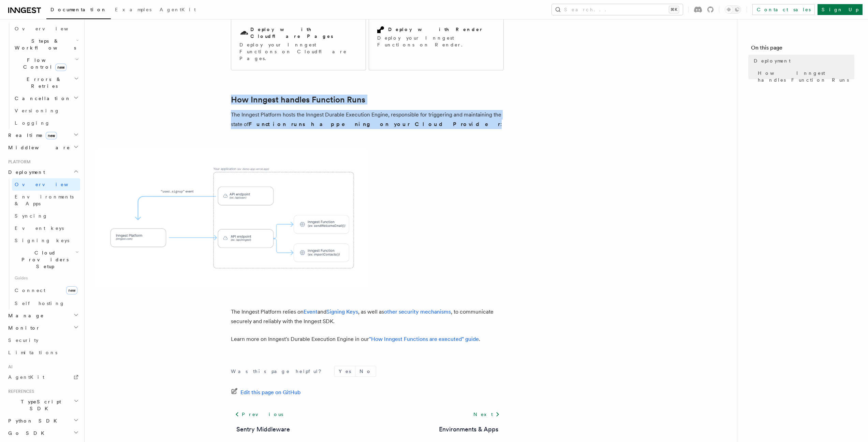 This screenshot has height=442, width=868. What do you see at coordinates (43, 259) in the screenshot?
I see `span: Cloud Providers Setup` at bounding box center [43, 259].